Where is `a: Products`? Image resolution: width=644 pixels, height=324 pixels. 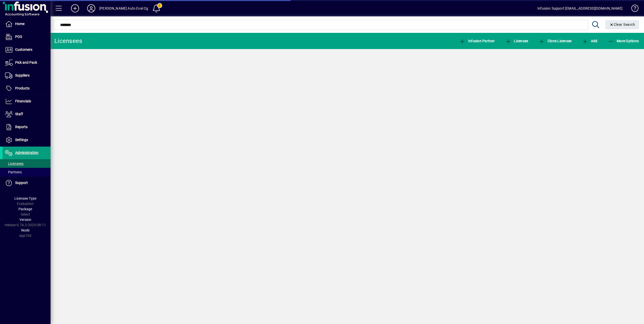
a: Products is located at coordinates (26, 89).